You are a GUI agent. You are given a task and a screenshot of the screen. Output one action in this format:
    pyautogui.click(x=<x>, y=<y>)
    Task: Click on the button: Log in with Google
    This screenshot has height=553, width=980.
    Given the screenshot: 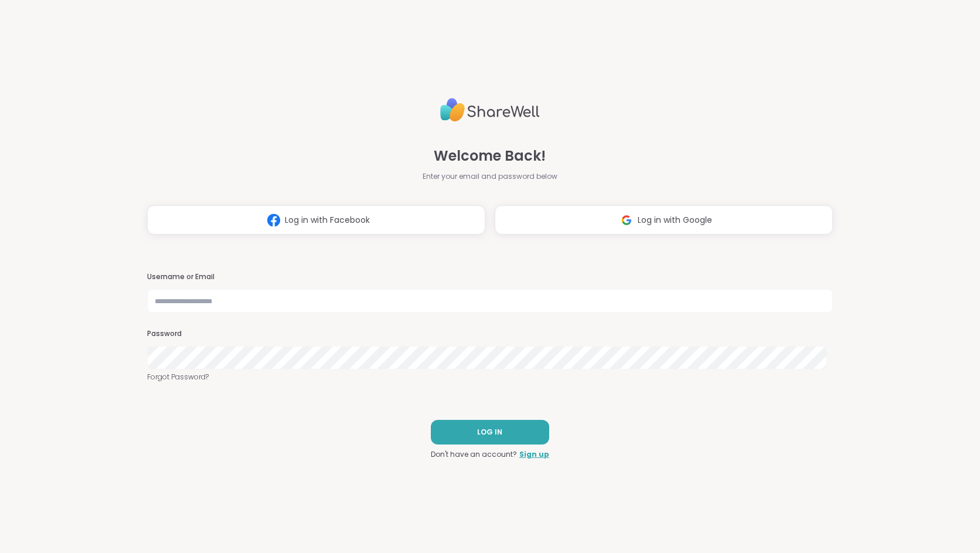 What is the action you would take?
    pyautogui.click(x=663, y=220)
    